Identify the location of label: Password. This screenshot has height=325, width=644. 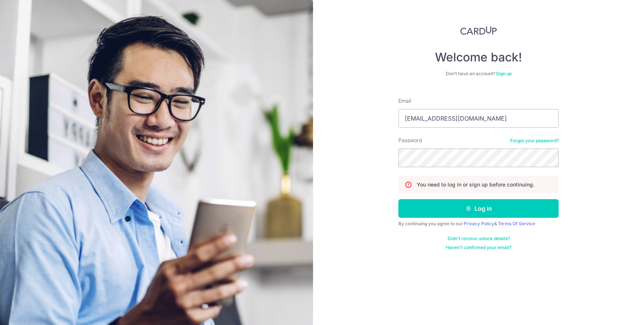
(410, 141).